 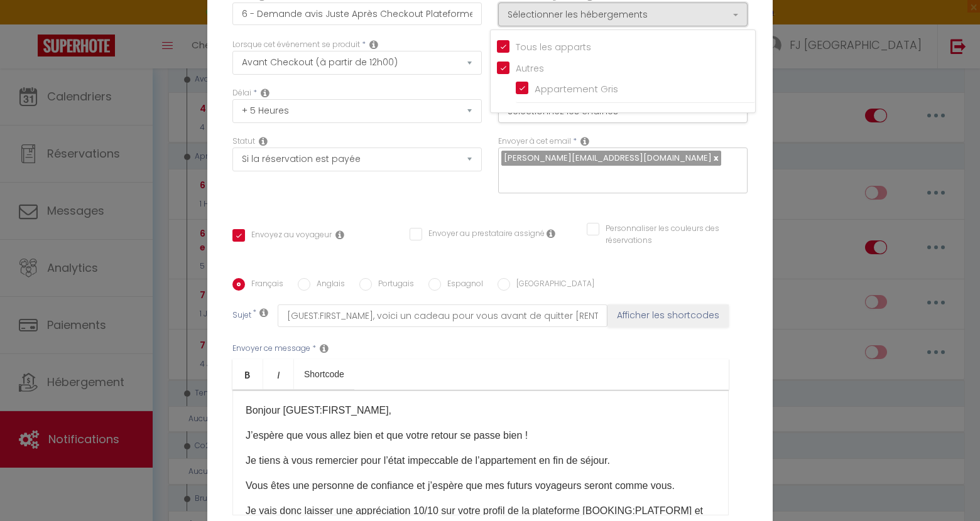 What do you see at coordinates (480, 461) in the screenshot?
I see `p: Je tiens à vous remercier pour l’état impeccable de l’appartement en fin de séjour.` at bounding box center [480, 461].